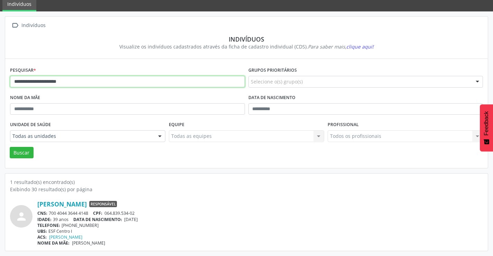 Image resolution: width=493 pixels, height=256 pixels. I want to click on span: CNS:, so click(42, 213).